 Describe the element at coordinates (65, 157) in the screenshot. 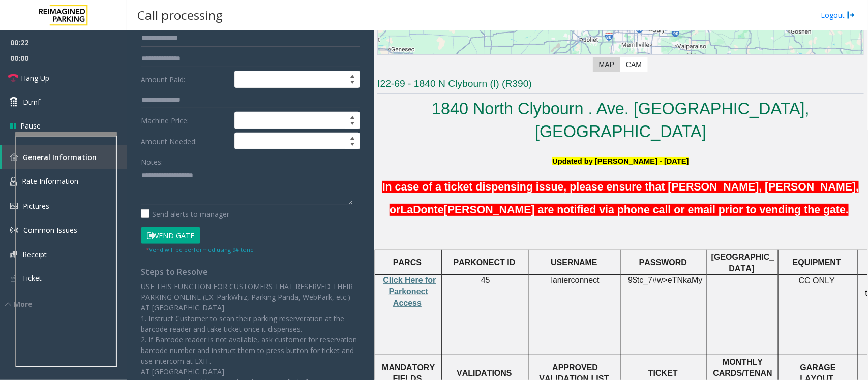

I see `a: General Information` at that location.